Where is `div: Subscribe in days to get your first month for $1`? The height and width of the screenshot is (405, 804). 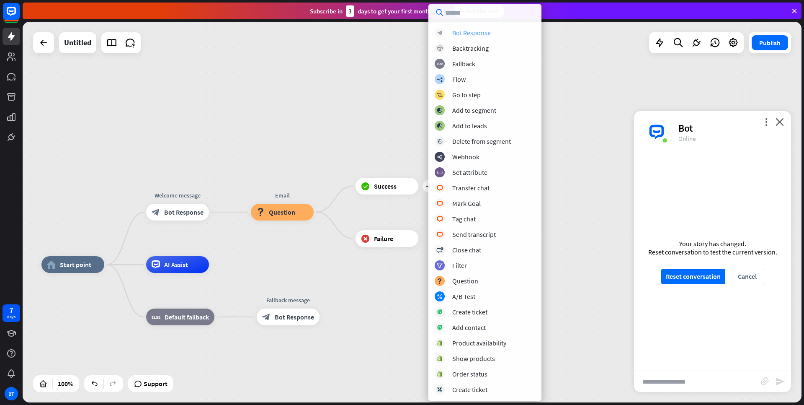
div: Subscribe in days to get your first month for $1 is located at coordinates (379, 11).